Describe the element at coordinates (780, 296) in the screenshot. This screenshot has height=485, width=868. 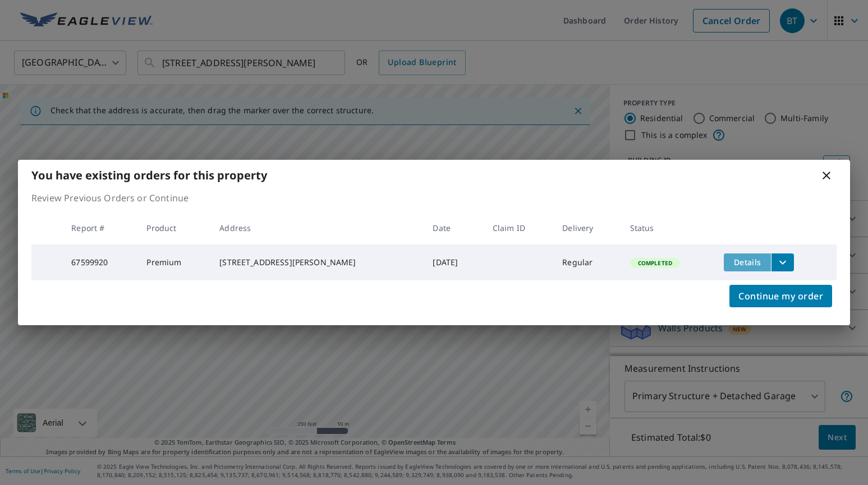
I see `span: Continue my order` at that location.